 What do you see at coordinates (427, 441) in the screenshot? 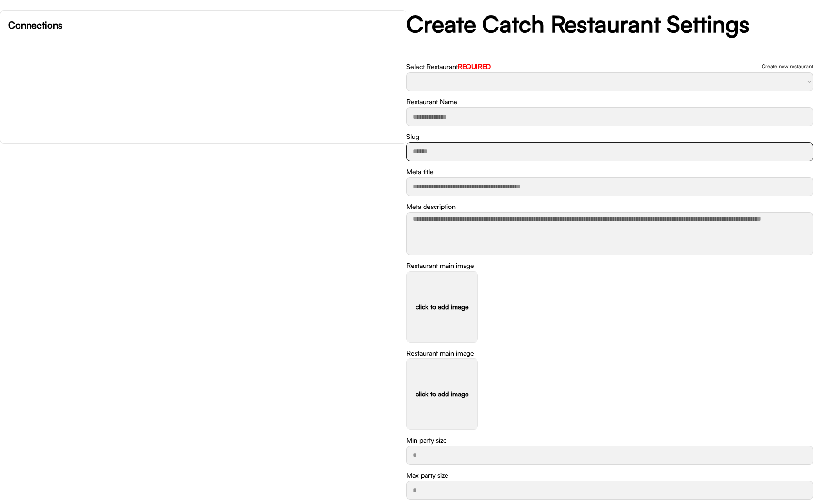
I see `div: Min party size` at bounding box center [427, 441].